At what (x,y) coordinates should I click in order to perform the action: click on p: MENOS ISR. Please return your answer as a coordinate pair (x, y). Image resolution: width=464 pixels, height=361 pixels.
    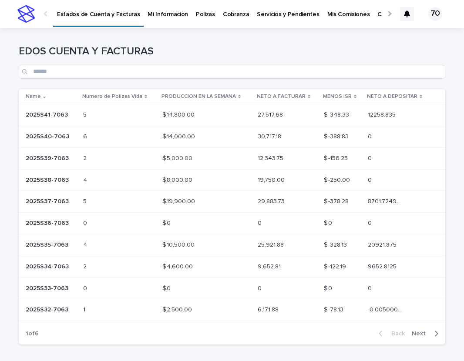
    Looking at the image, I should click on (338, 97).